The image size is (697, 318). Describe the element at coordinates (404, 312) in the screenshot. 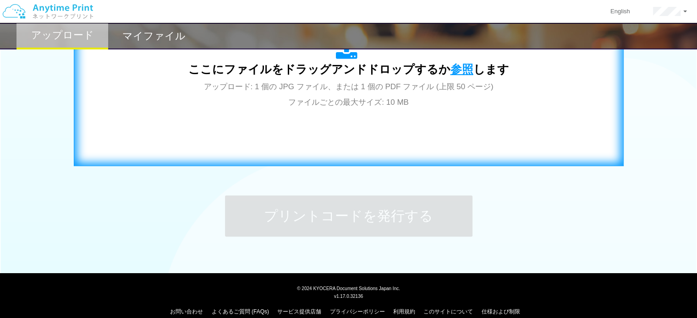

I see `a: 利用規約` at that location.